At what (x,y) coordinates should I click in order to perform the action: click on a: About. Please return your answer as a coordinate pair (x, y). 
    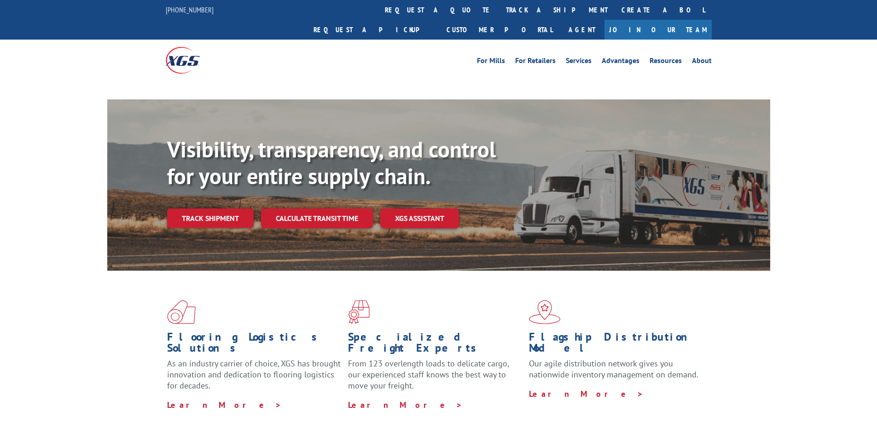
    Looking at the image, I should click on (702, 62).